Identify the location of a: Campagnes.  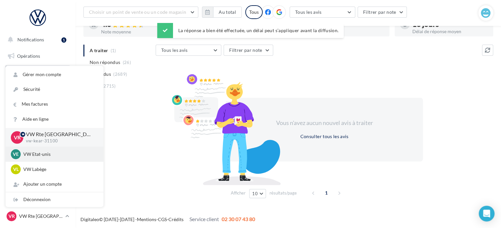
(38, 106).